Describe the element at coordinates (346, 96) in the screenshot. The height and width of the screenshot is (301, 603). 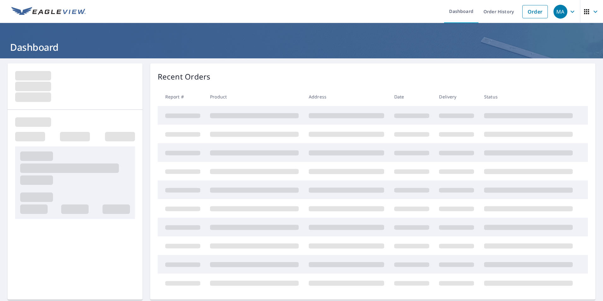
I see `th: Address` at that location.